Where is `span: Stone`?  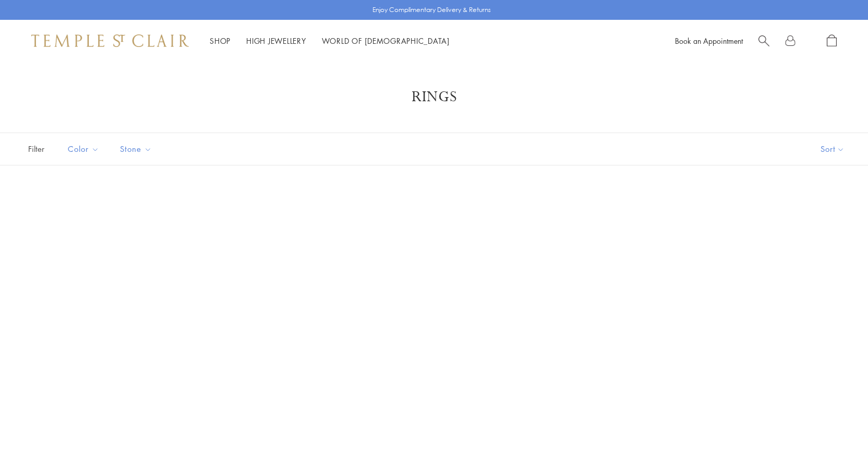
span: Stone is located at coordinates (137, 149).